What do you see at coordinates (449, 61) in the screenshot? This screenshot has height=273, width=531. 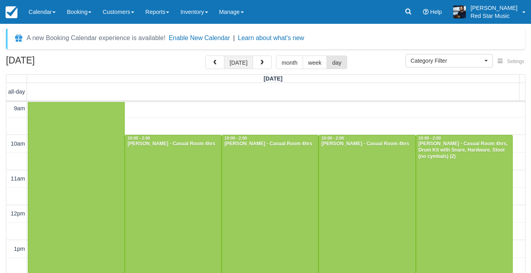 I see `button: Category Filter` at bounding box center [449, 61].